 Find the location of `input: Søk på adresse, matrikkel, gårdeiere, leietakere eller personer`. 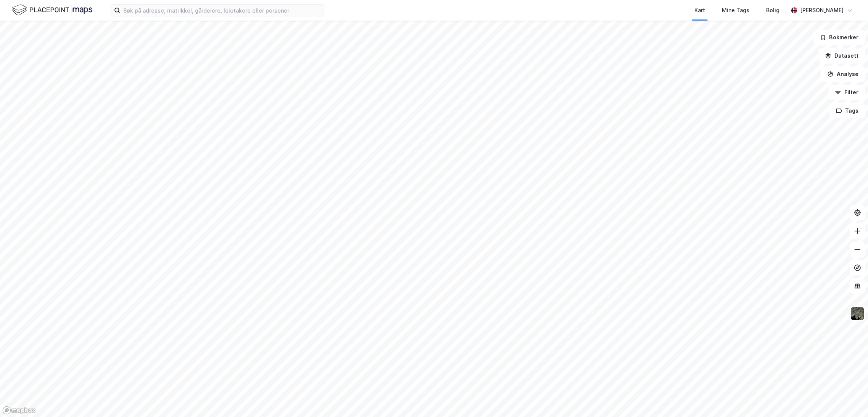

input: Søk på adresse, matrikkel, gårdeiere, leietakere eller personer is located at coordinates (222, 10).